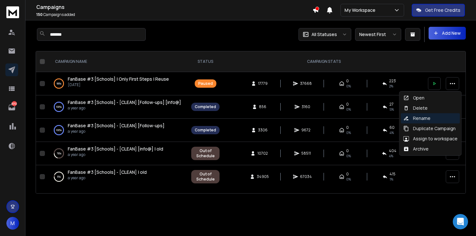 This screenshot has height=236, width=476. What do you see at coordinates (461, 221) in the screenshot?
I see `div: Open Intercom Messenger` at bounding box center [461, 221].